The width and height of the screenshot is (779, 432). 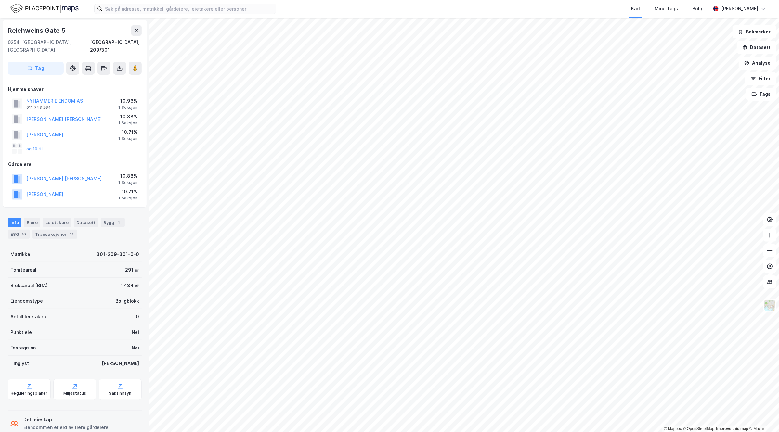 What do you see at coordinates (770, 306) in the screenshot?
I see `img: Z` at bounding box center [770, 306].